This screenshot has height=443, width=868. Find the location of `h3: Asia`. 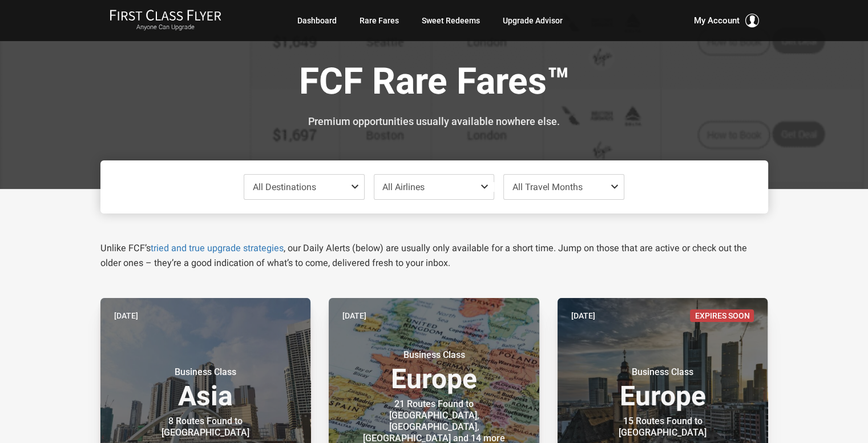

h3: Asia is located at coordinates (205, 389).